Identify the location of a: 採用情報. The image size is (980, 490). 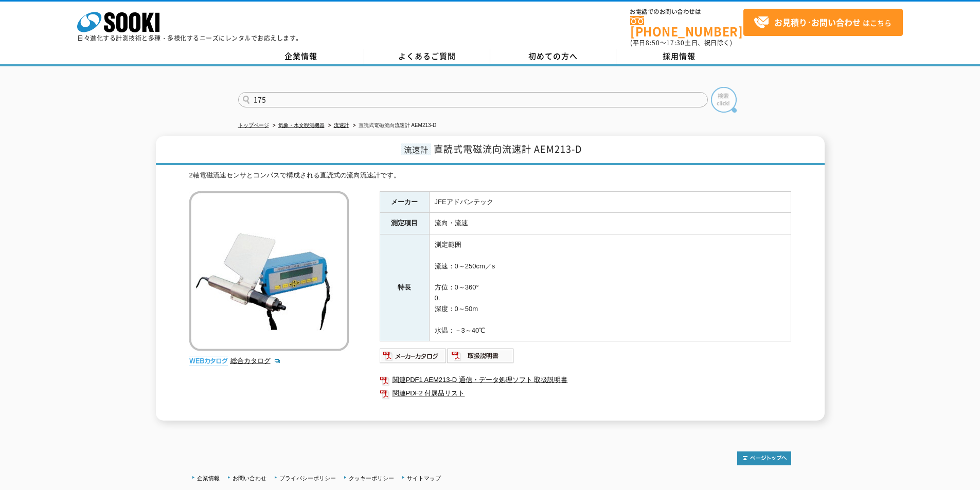
(679, 57).